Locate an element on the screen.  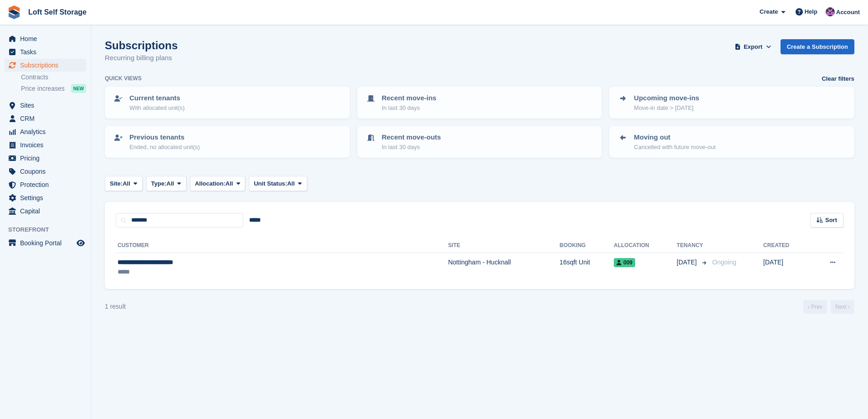
span: Account is located at coordinates (848, 12).